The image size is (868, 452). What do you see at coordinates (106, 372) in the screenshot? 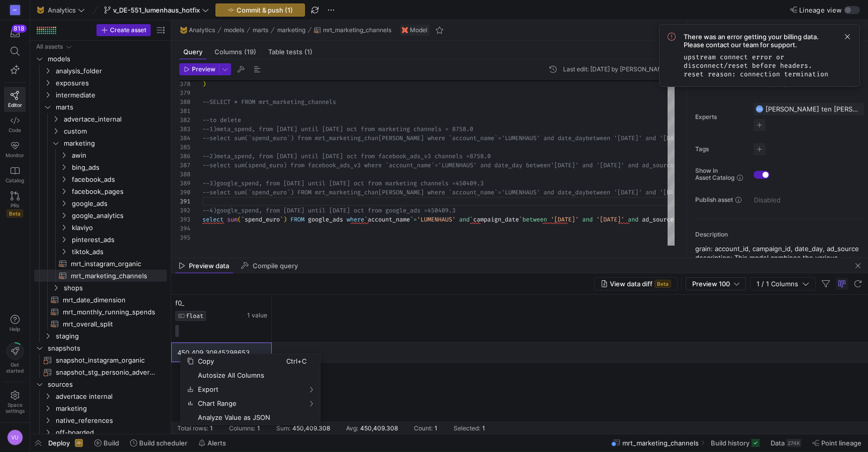
I see `span: snapshot_stg_personio_advertace__employees​​​​​​​` at bounding box center [106, 372].